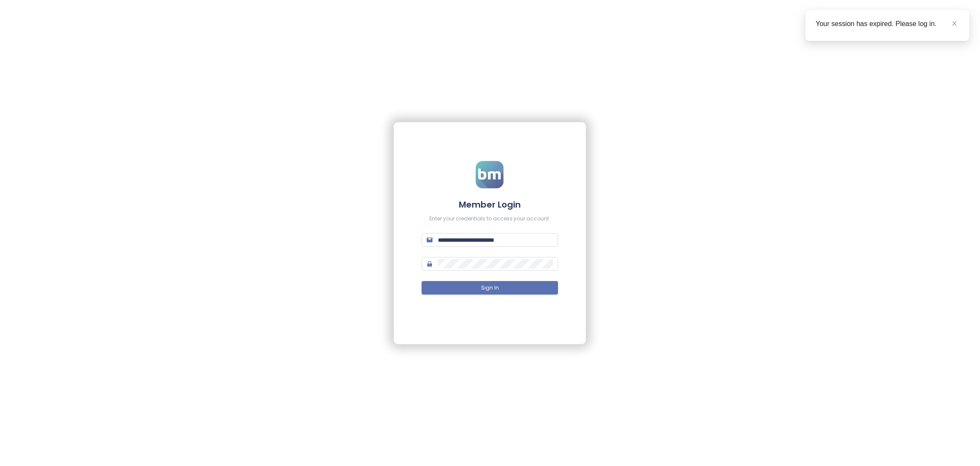 The width and height of the screenshot is (980, 466). I want to click on span: lock, so click(430, 264).